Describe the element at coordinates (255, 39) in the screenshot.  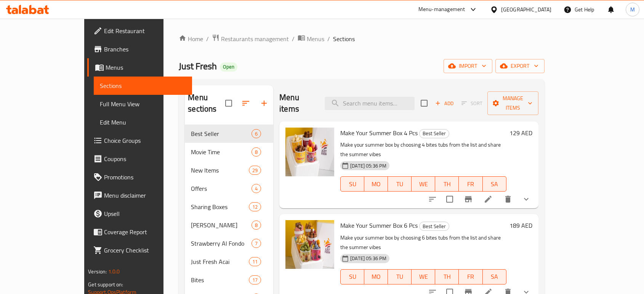
I see `span: Restaurants management` at that location.